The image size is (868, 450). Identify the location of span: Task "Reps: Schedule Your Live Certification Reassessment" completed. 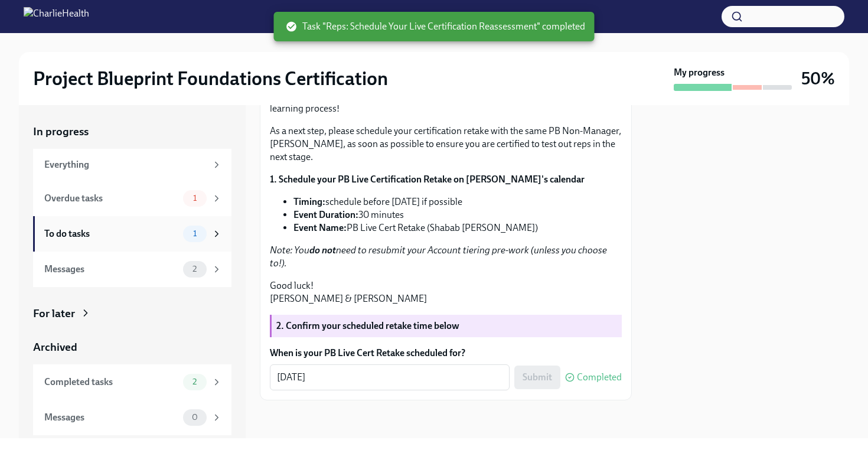
(435, 27).